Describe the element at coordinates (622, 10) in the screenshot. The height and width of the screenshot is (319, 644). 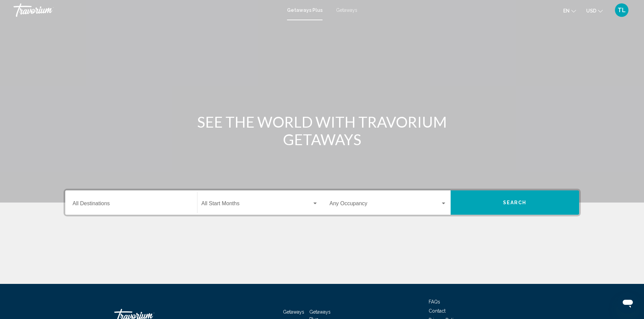
I see `button: User Menu` at that location.